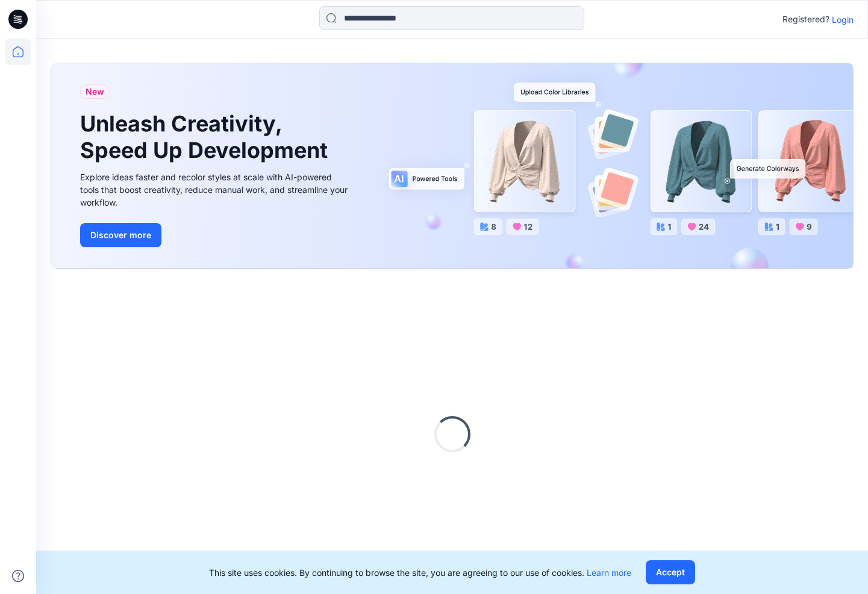 The width and height of the screenshot is (868, 594). What do you see at coordinates (671, 572) in the screenshot?
I see `button: Accept` at bounding box center [671, 572].